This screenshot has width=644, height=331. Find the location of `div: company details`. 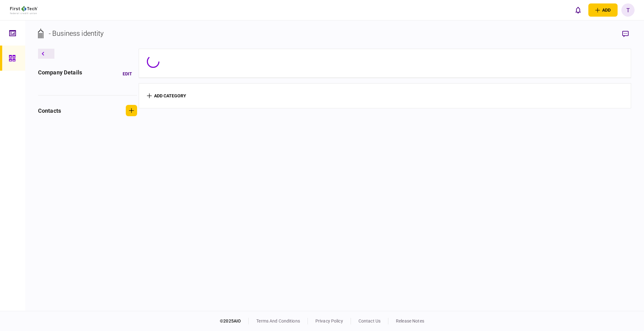

div: company details is located at coordinates (60, 74).